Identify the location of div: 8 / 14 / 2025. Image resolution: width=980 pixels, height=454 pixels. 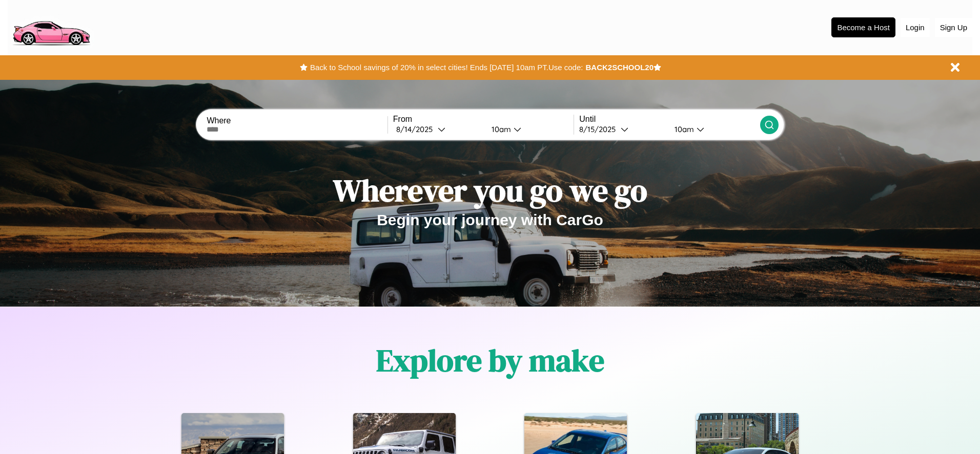
(416, 129).